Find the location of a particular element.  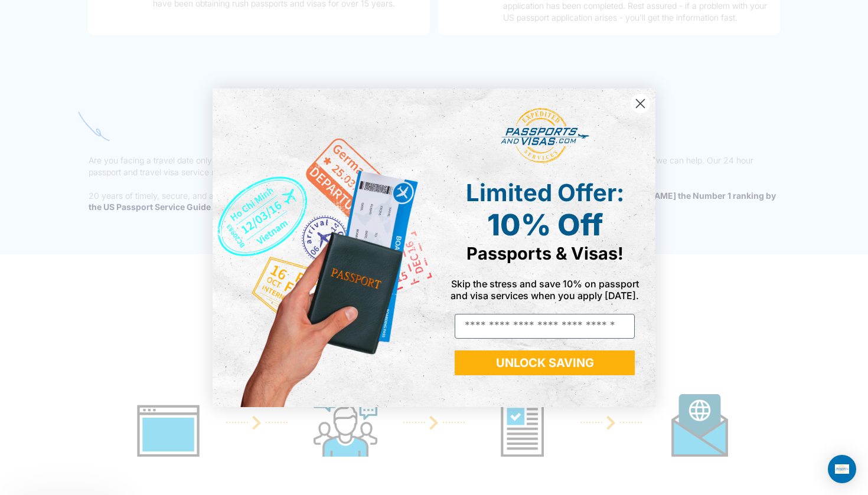

span: Limited Offer: is located at coordinates (545, 192).